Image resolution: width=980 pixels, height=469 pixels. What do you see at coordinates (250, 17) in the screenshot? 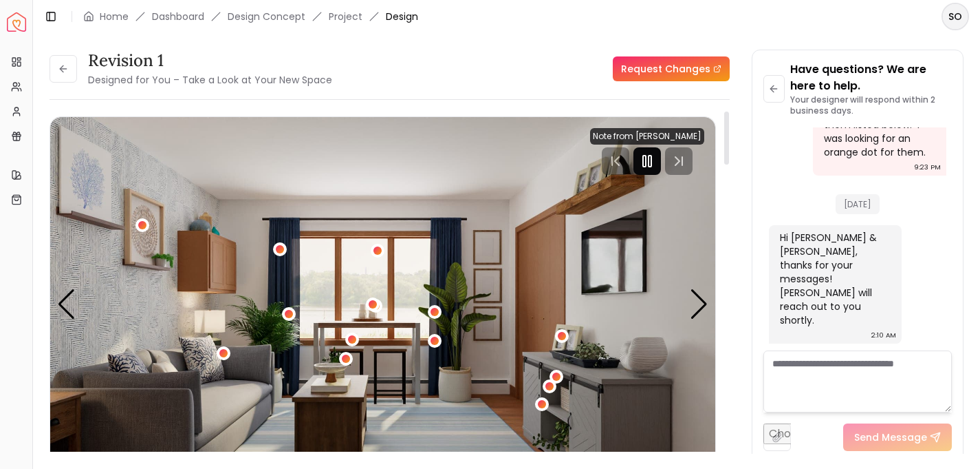
I see `nav: breadcrumb` at bounding box center [250, 17].